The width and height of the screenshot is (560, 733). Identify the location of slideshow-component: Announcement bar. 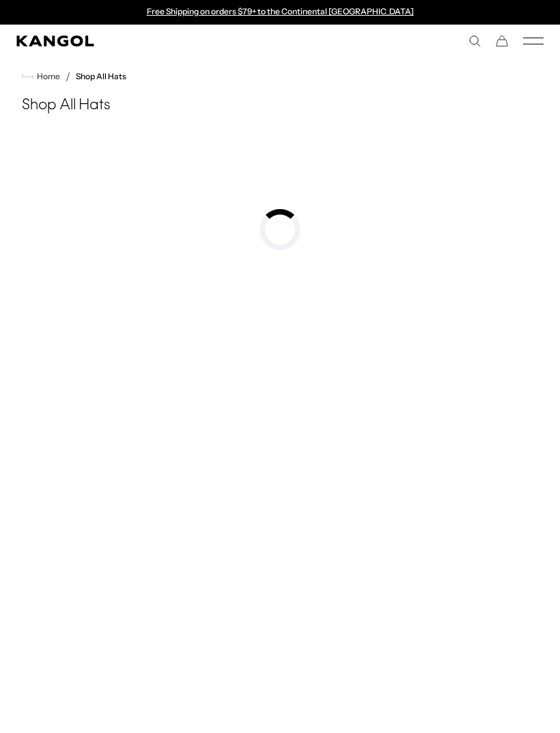
(280, 12).